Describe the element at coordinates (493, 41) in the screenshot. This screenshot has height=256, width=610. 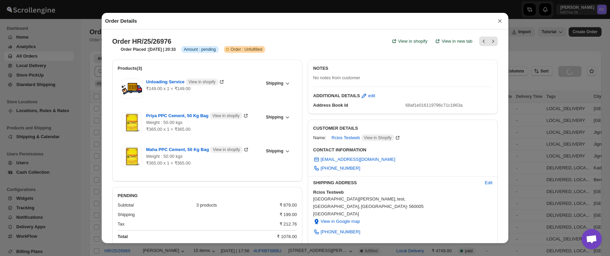
I see `button: Next` at that location.